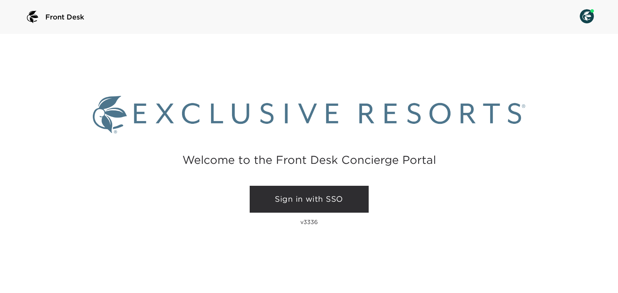  Describe the element at coordinates (309, 199) in the screenshot. I see `a: Sign in with SSO` at that location.